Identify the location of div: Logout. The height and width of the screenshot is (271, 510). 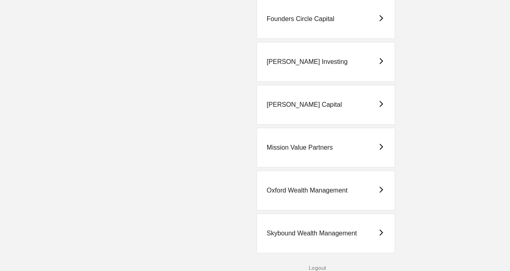
(318, 268).